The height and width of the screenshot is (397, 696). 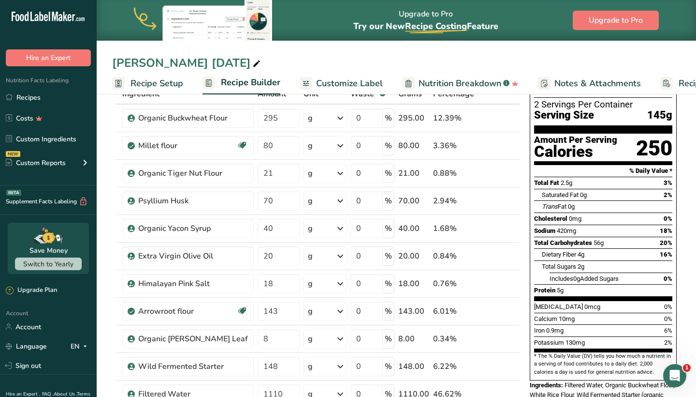 What do you see at coordinates (48, 250) in the screenshot?
I see `div: Save Money` at bounding box center [48, 250].